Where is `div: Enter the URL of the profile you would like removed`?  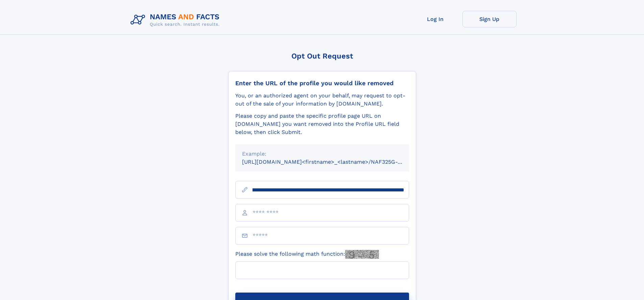 div: Enter the URL of the profile you would like removed is located at coordinates (322, 83).